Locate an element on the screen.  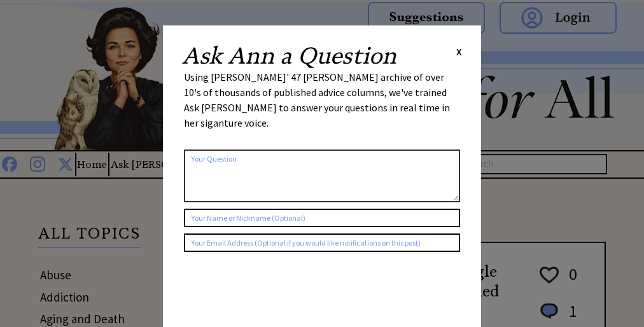
input: Your Name or Nickname (Optional) is located at coordinates (322, 218).